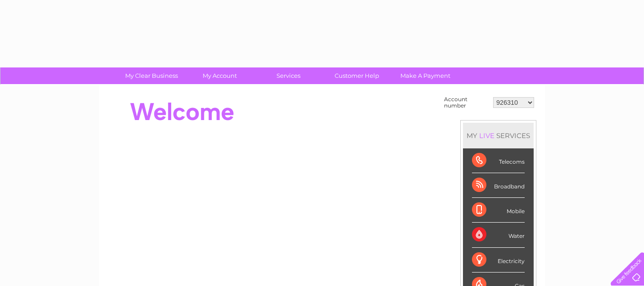  Describe the element at coordinates (288, 76) in the screenshot. I see `a: Services` at that location.